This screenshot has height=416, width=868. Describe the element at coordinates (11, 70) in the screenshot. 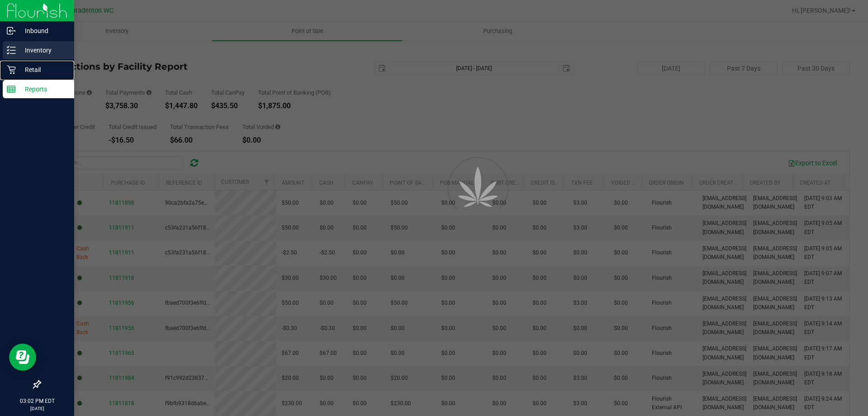

I see `inline-svg: Retail` at that location.